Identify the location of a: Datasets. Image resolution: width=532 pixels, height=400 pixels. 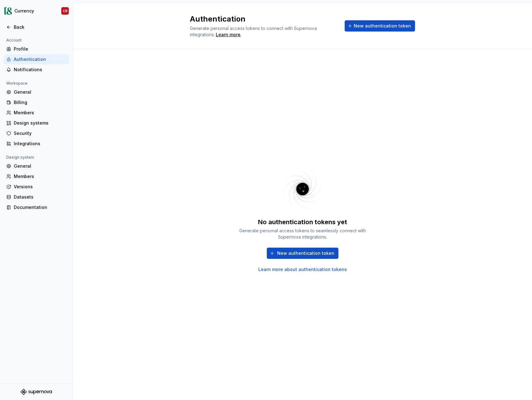
(36, 197).